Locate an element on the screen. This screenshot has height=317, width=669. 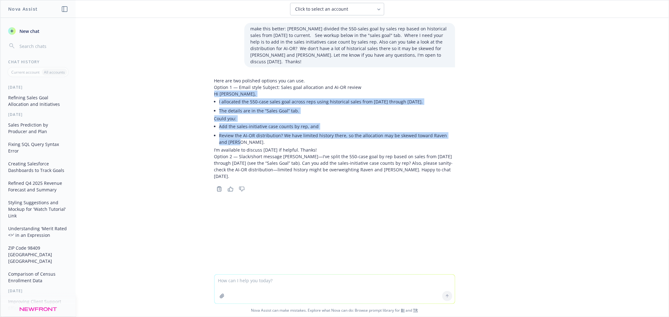
button: Fixing SQL Query Syntax Error is located at coordinates (38, 148).